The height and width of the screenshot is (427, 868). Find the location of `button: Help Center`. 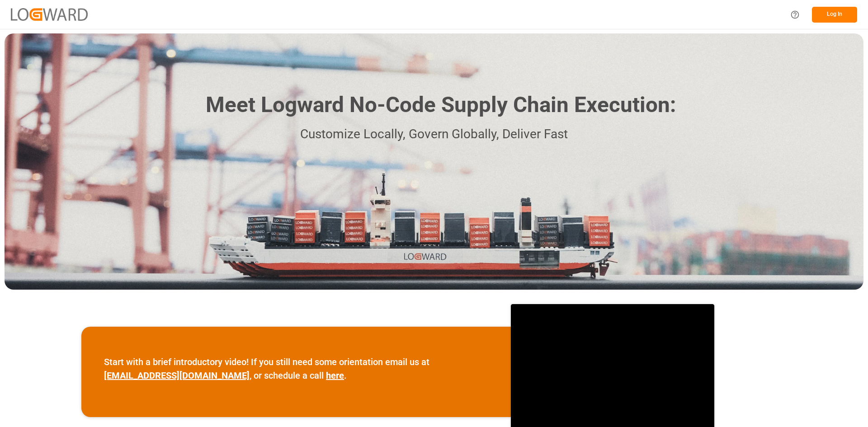

button: Help Center is located at coordinates (795, 14).